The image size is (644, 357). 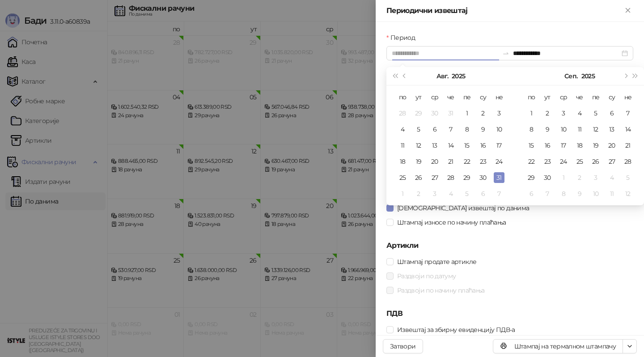 What do you see at coordinates (434, 113) in the screenshot?
I see `td: 2025-07-30` at bounding box center [434, 113].